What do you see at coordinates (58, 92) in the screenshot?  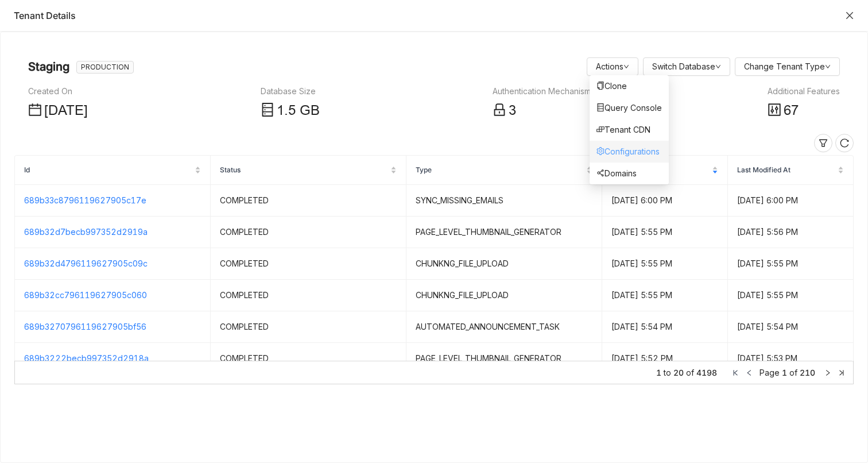 I see `div: Created On` at bounding box center [58, 92].